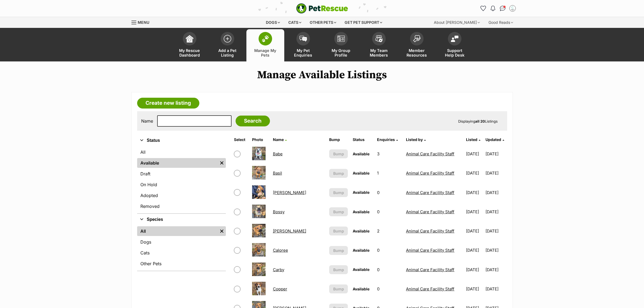 The image size is (644, 308). Describe the element at coordinates (386, 140) in the screenshot. I see `span: translation missing: en.admin.listings.index.attributes.enquiries` at that location.